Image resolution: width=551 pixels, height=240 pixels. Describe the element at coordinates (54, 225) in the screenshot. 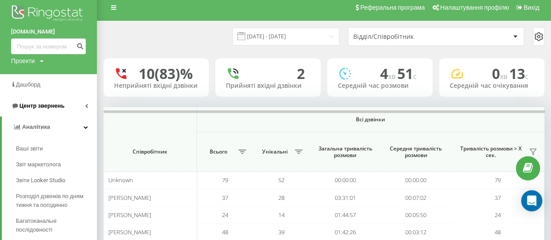

I see `span: Багатоканальні послідовності` at that location.